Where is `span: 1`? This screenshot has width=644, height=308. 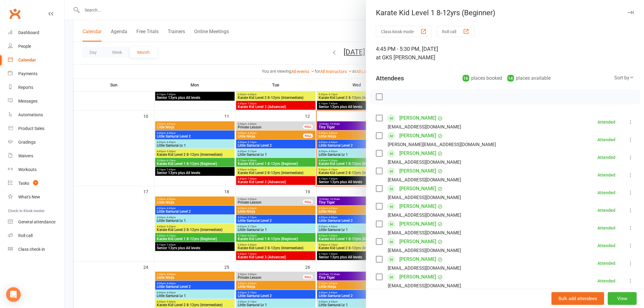
span: 1 is located at coordinates (36, 182).